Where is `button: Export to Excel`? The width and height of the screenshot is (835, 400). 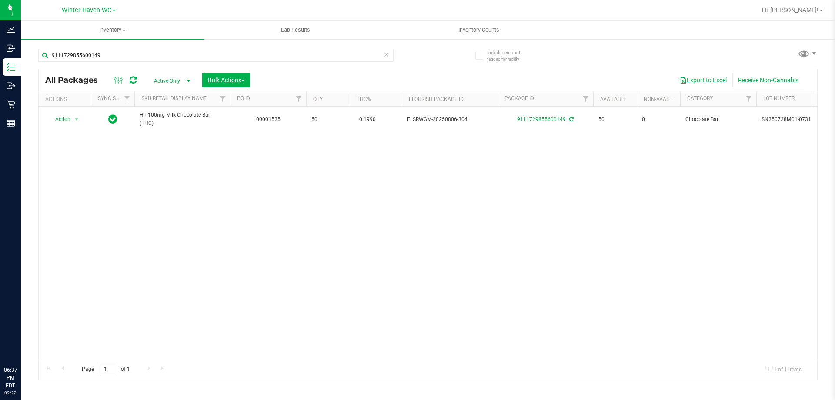
button: Export to Excel is located at coordinates (703, 80).